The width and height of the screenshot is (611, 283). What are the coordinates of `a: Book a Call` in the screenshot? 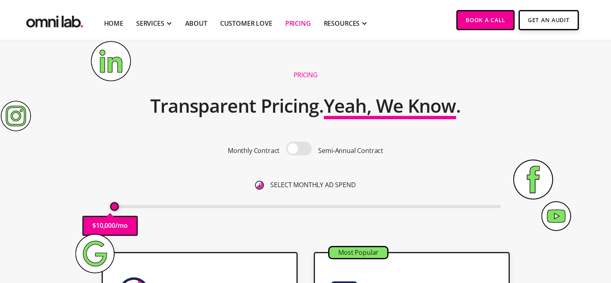 It's located at (485, 20).